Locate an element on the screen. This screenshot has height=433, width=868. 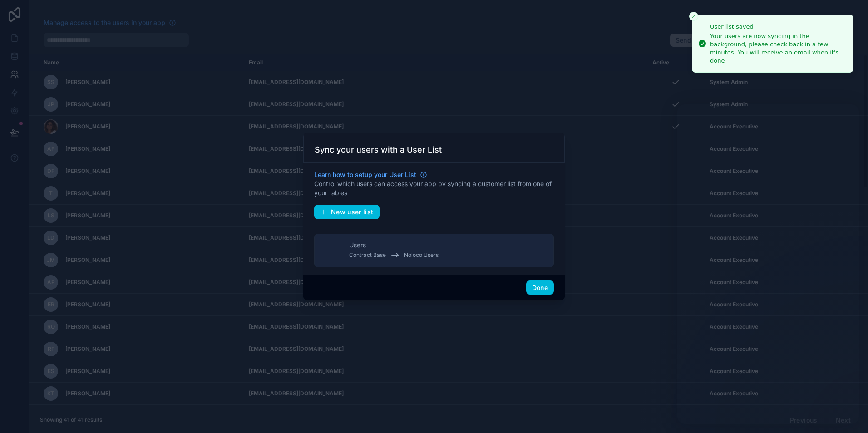
span: Noloco Users is located at coordinates (421, 255).